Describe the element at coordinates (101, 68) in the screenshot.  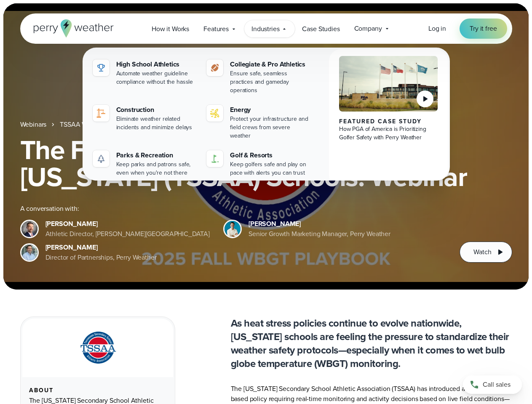
I see `img: highschool-icon.svg` at that location.